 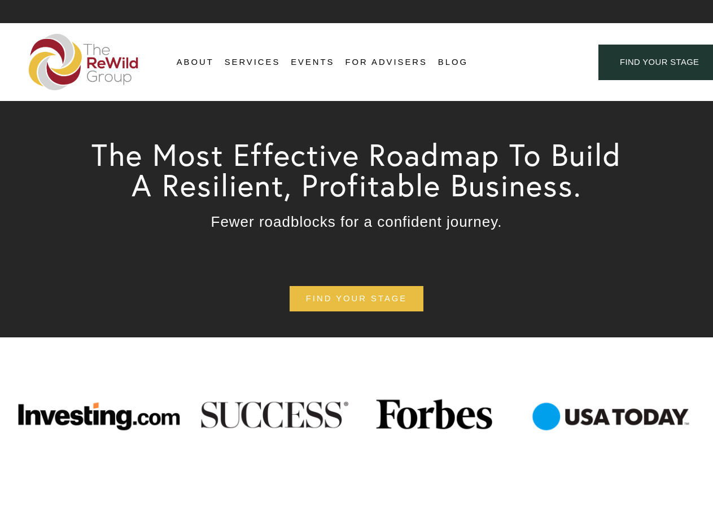 What do you see at coordinates (357, 222) in the screenshot?
I see `span: Fewer roadblocks for a confident journey.` at bounding box center [357, 222].